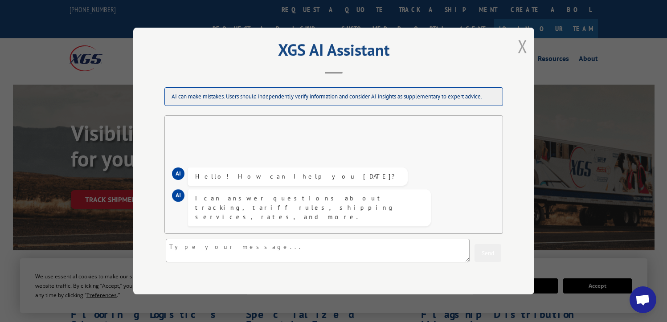  What do you see at coordinates (523, 46) in the screenshot?
I see `button: Close modal` at bounding box center [523, 46].